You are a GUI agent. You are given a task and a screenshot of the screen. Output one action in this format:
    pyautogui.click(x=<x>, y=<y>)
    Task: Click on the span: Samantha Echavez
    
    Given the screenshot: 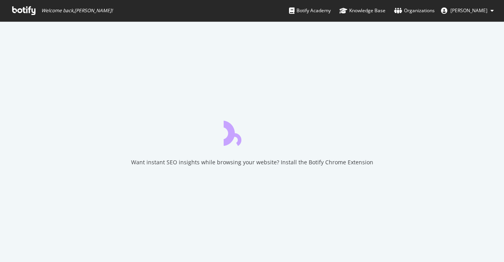 What is the action you would take?
    pyautogui.click(x=469, y=10)
    